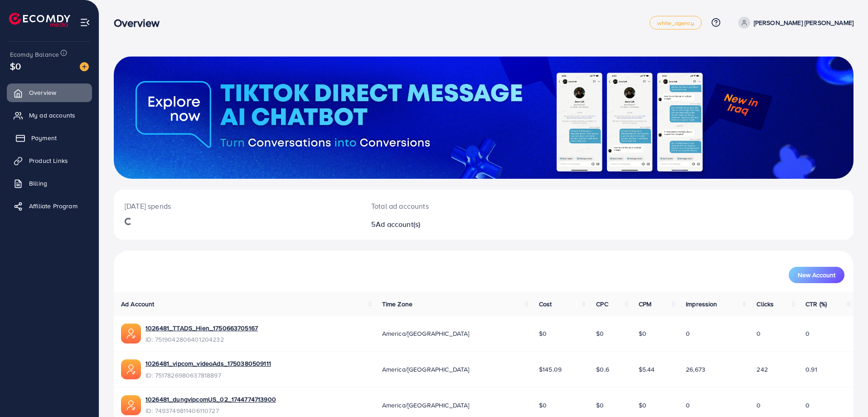  I want to click on span: Clicks, so click(766, 304).